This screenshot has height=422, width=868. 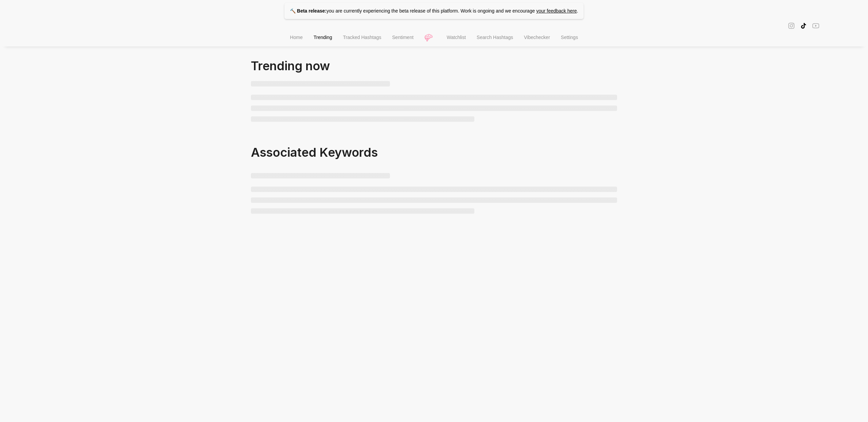 I want to click on p: you are currently experiencing the beta release of this platform. Work is ongoing and we encourage ., so click(x=434, y=11).